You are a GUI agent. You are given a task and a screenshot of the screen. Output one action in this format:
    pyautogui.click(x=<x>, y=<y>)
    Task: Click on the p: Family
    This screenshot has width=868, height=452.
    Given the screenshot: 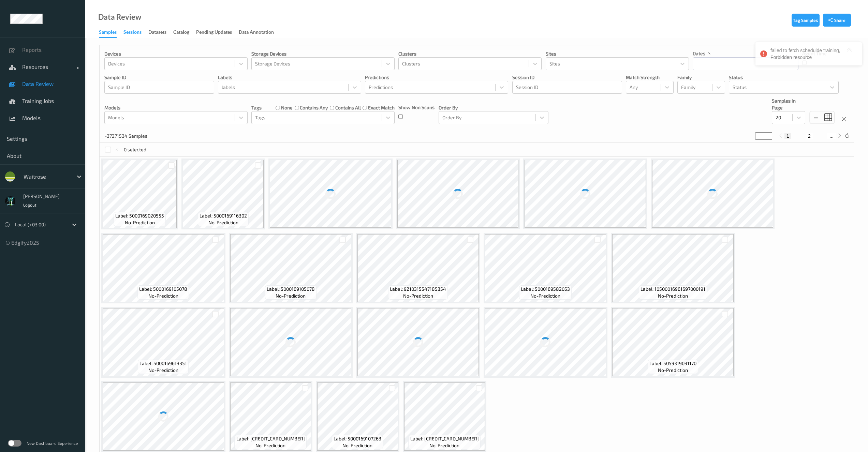 What is the action you would take?
    pyautogui.click(x=701, y=77)
    